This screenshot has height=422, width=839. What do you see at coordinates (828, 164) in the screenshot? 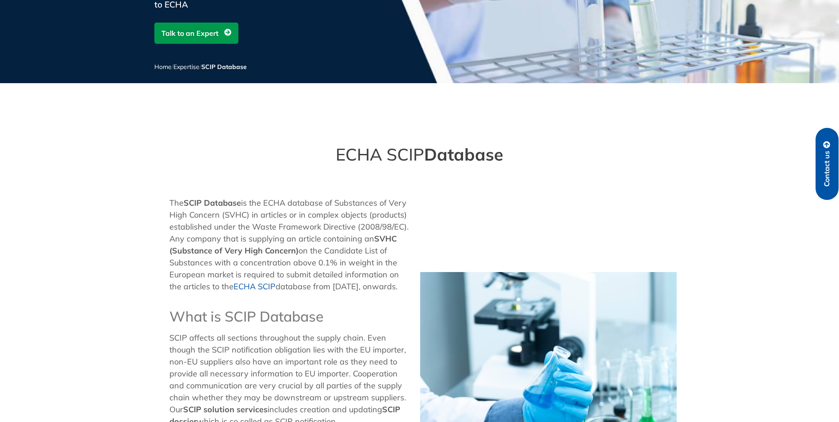
I see `a: Contact us` at bounding box center [828, 164].